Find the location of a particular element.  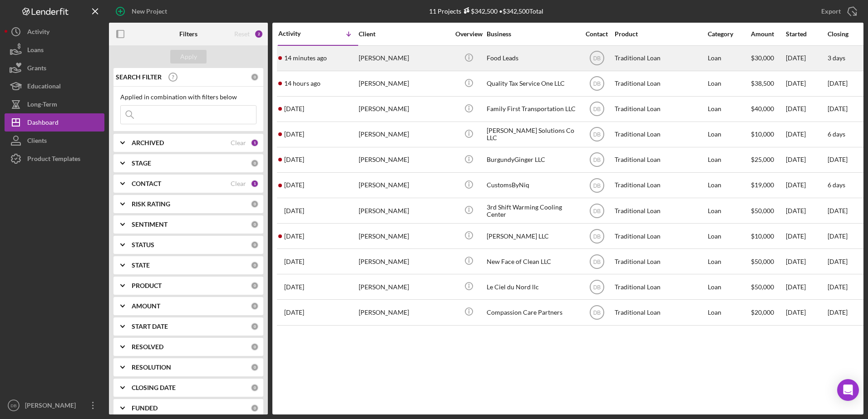

a: Loans is located at coordinates (55, 50).